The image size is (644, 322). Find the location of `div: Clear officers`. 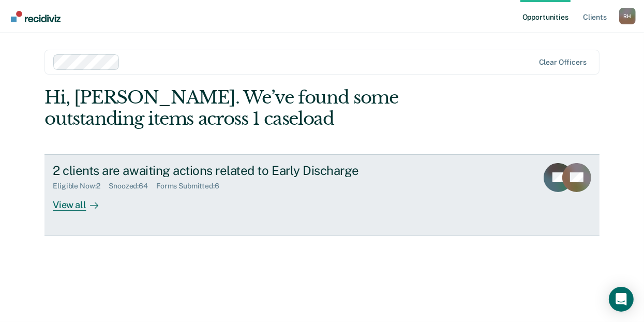

div: Clear officers is located at coordinates (562, 62).